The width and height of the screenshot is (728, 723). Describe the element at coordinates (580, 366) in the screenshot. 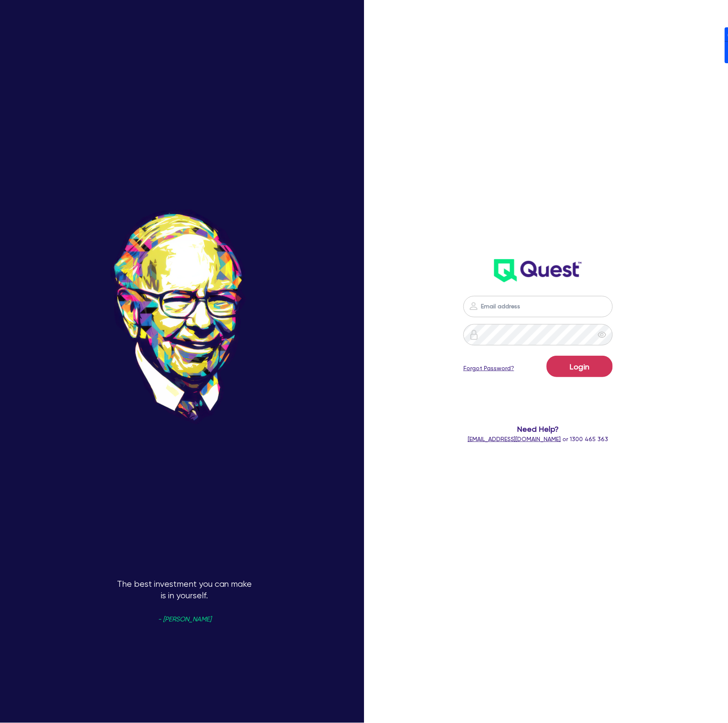

I see `button: Login` at that location.